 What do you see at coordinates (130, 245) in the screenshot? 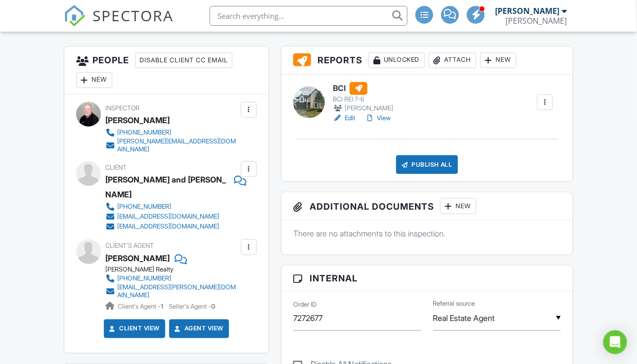
I see `span: Client's Agent` at bounding box center [130, 245].